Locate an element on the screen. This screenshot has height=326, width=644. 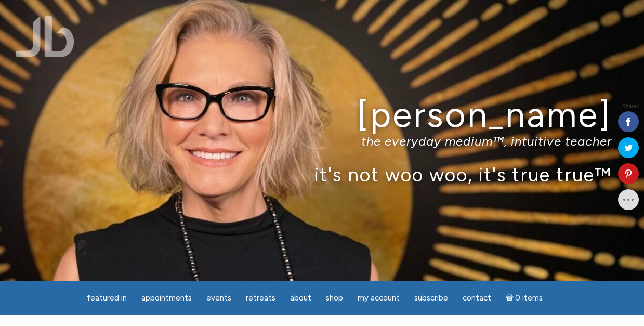
span: Shares is located at coordinates (630, 106).